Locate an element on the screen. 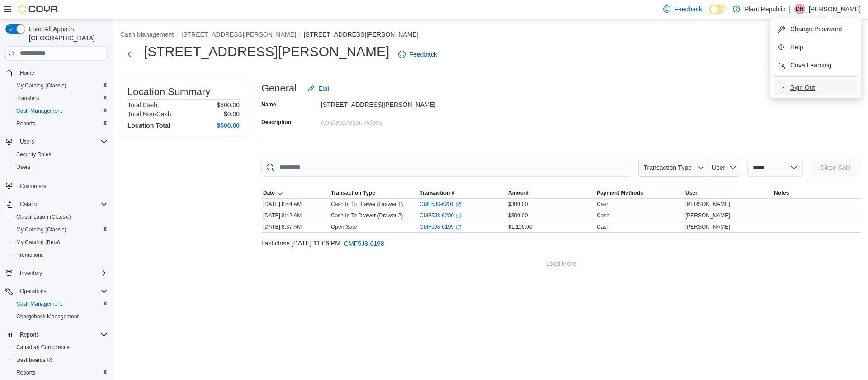 The image size is (868, 380). button: Classification (Classic) is located at coordinates (60, 217).